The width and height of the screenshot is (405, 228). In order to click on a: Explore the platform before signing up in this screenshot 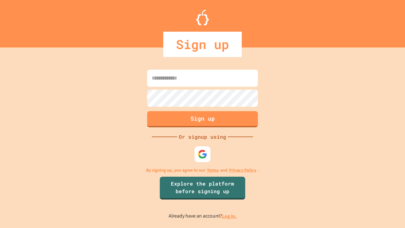, I will do `click(203, 188)`.